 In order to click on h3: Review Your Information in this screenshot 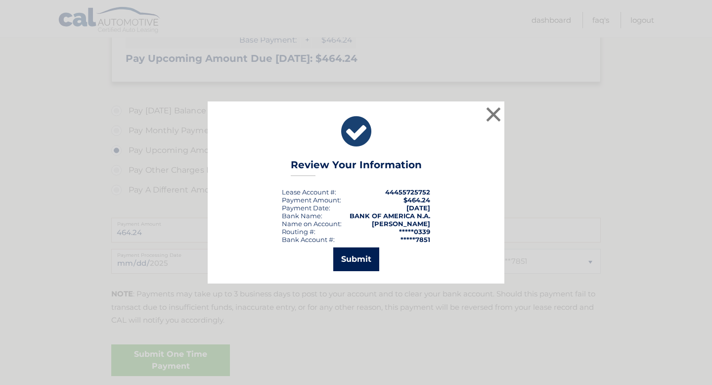, I will do `click(356, 167)`.